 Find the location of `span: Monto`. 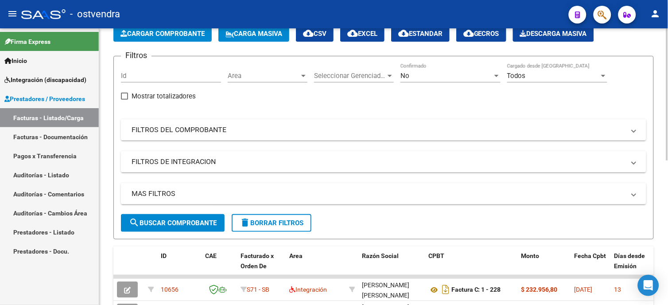

span: Monto is located at coordinates (530, 256).